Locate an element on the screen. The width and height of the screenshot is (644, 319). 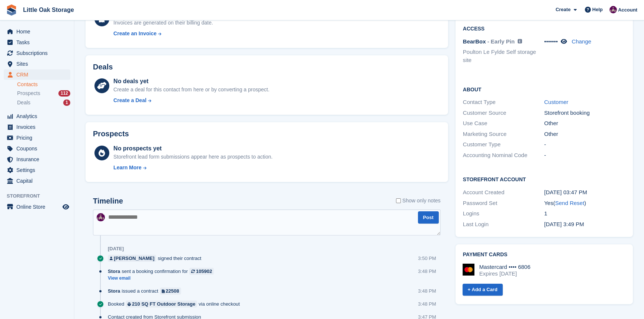
a: Create a Deal is located at coordinates (191, 100).